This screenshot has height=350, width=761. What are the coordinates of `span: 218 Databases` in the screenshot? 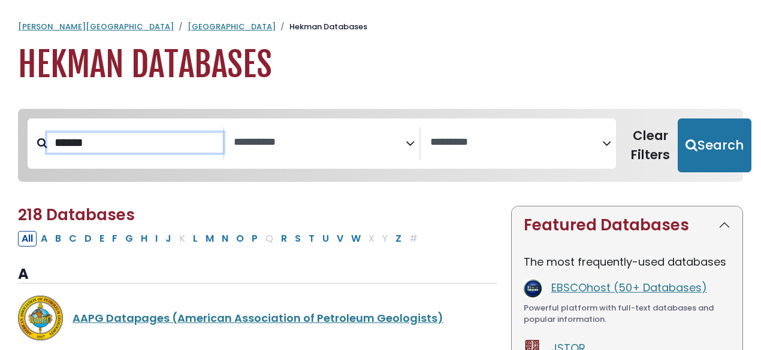 It's located at (76, 215).